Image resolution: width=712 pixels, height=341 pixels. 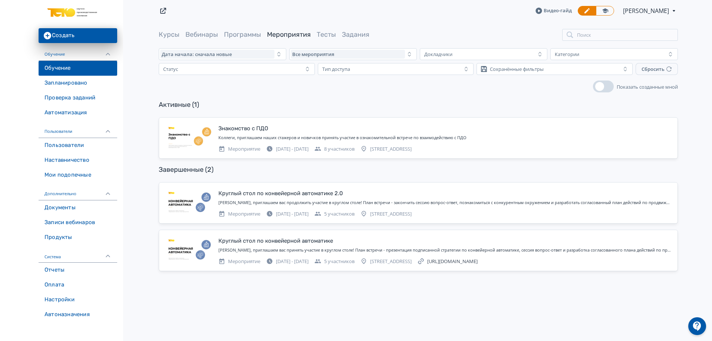 I want to click on span: Алена Савинова, so click(x=646, y=11).